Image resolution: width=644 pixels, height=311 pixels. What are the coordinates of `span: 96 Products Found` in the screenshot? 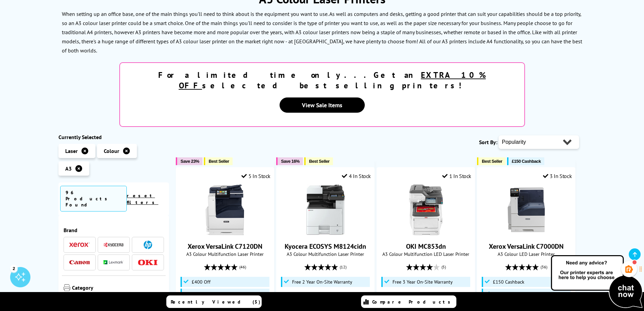 It's located at (94, 199).